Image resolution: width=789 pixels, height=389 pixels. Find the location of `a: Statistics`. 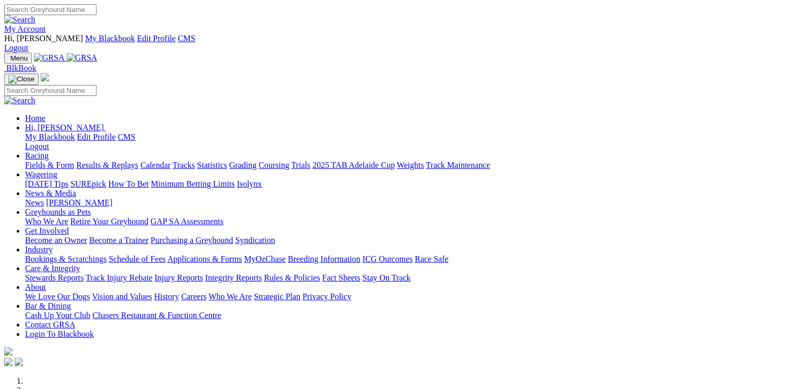

a: Statistics is located at coordinates (212, 165).